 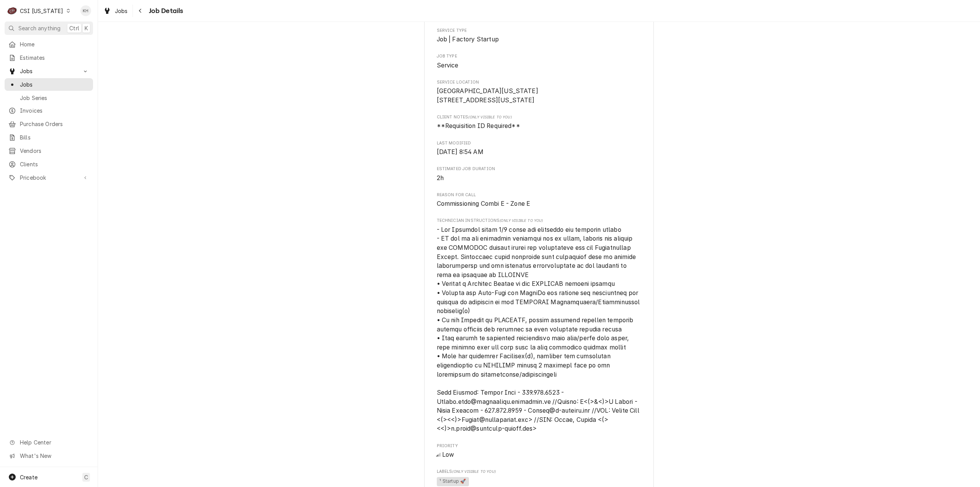 I want to click on span: Bills, so click(x=54, y=137).